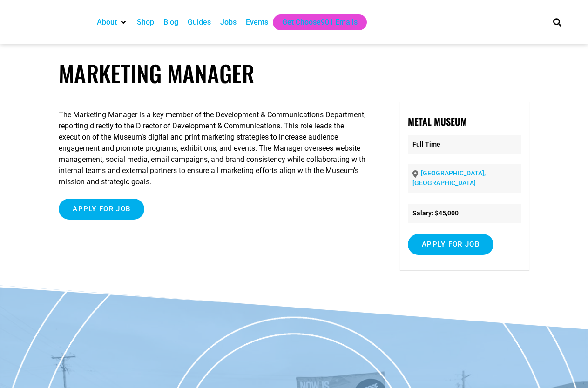 This screenshot has height=388, width=588. Describe the element at coordinates (228, 22) in the screenshot. I see `div: Jobs` at that location.